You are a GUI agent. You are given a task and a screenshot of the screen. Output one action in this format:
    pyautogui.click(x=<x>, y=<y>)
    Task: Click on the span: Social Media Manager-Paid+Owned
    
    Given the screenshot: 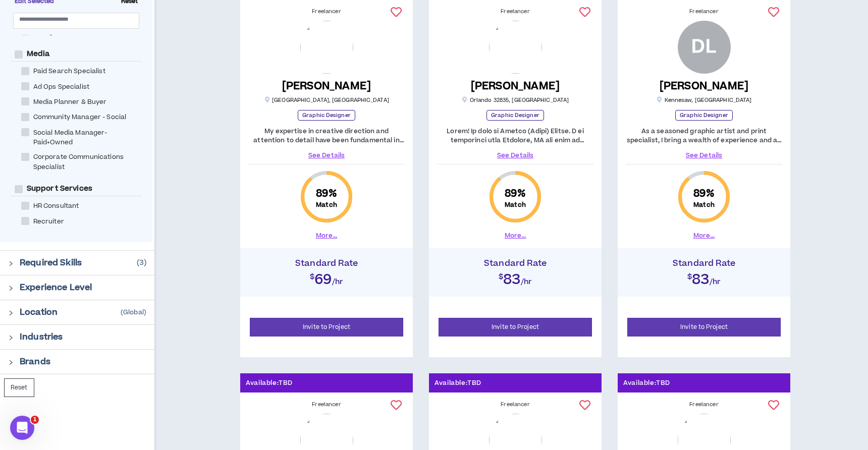 What is the action you would take?
    pyautogui.click(x=89, y=138)
    